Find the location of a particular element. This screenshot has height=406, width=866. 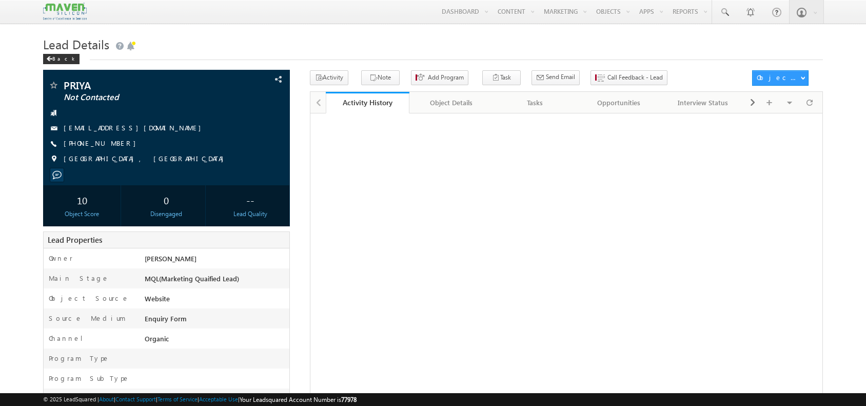

label: Main Stage is located at coordinates (79, 278).